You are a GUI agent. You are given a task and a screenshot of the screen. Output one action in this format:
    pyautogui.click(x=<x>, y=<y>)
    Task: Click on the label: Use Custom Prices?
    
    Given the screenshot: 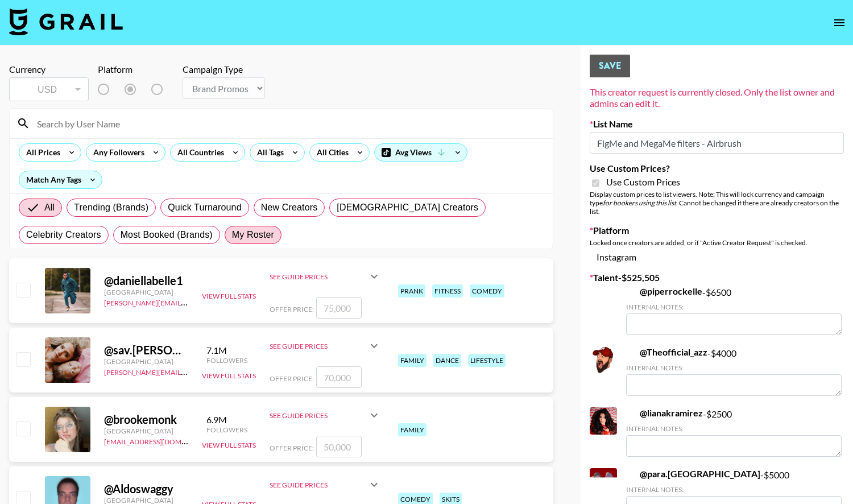 What is the action you would take?
    pyautogui.click(x=717, y=168)
    